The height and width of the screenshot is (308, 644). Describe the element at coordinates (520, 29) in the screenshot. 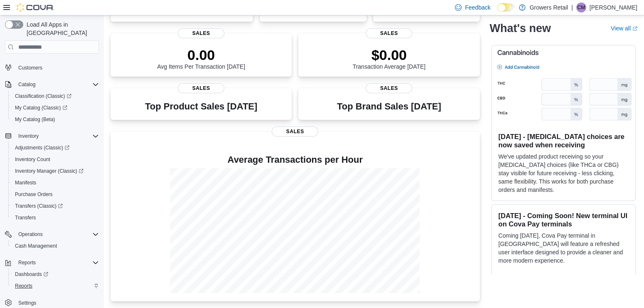

I see `h2: What's new` at that location.